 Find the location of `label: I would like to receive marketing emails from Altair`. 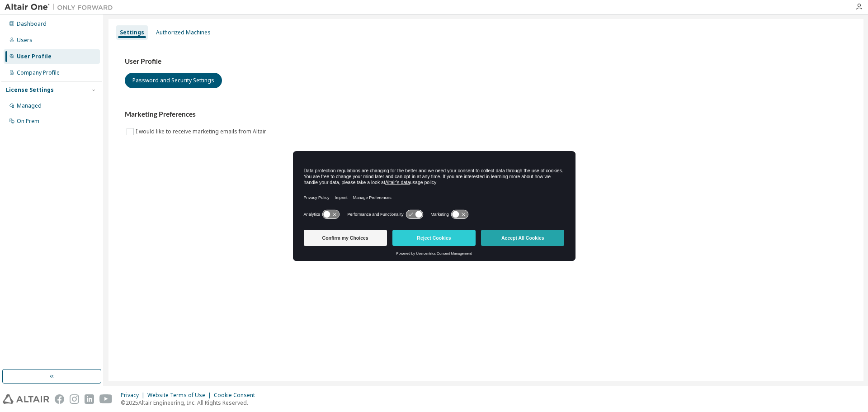

label: I would like to receive marketing emails from Altair is located at coordinates (201, 131).